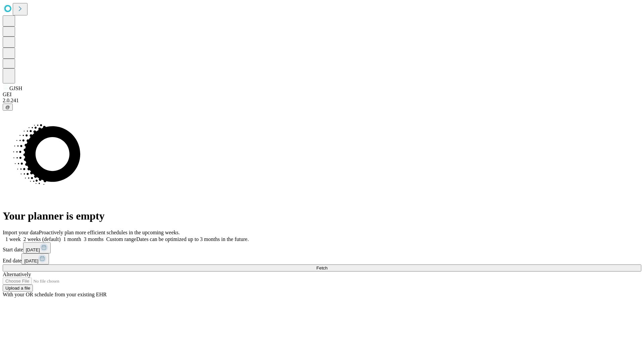  I want to click on div: GEI, so click(322, 95).